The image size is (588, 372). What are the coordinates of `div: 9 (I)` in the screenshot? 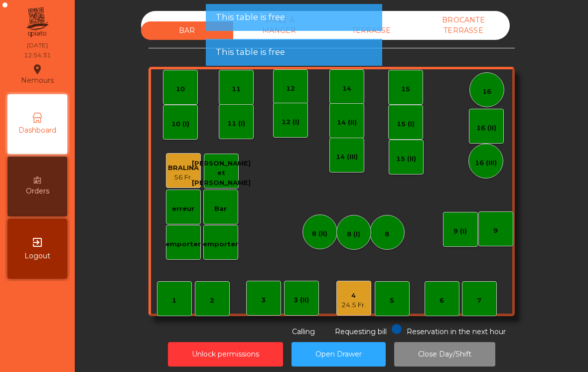 It's located at (460, 231).